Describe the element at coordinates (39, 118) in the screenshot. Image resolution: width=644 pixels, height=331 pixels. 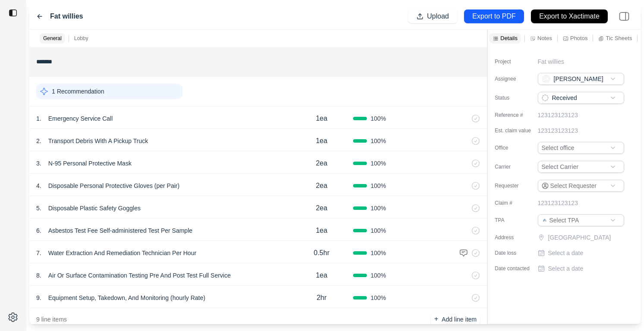
I see `p: 1 .` at that location.